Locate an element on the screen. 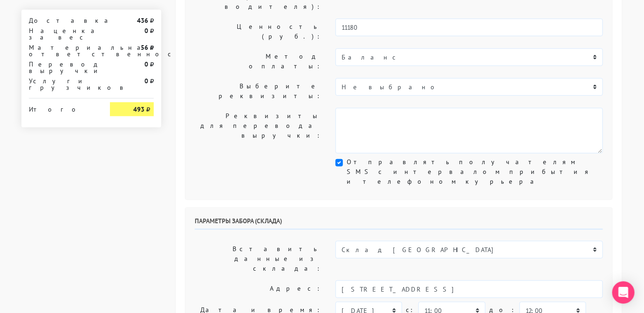 The width and height of the screenshot is (644, 313). label: Вставить данные из склада: is located at coordinates (258, 259).